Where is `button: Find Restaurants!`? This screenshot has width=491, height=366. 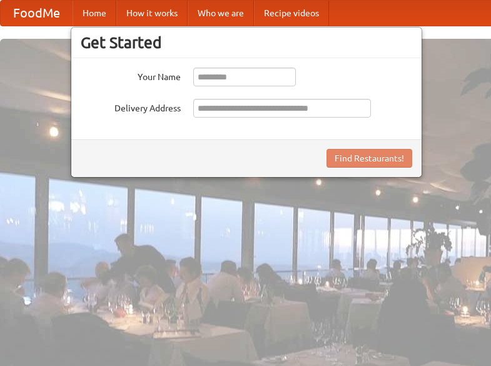
button: Find Restaurants! is located at coordinates (369, 158).